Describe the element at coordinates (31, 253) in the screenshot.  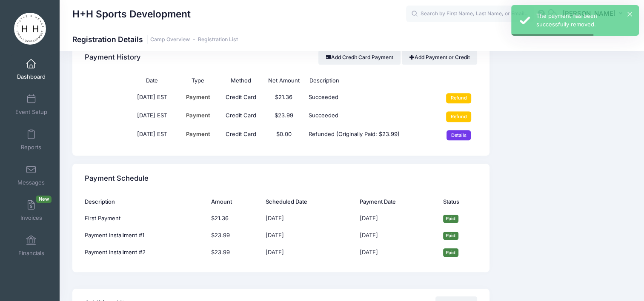
I see `span: Financials` at that location.